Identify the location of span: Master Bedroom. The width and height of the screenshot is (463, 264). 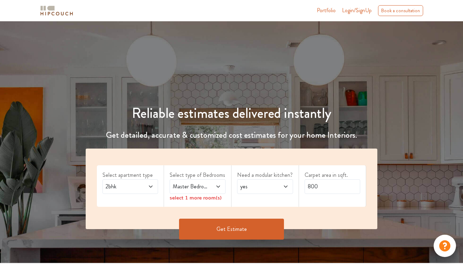
(190, 187).